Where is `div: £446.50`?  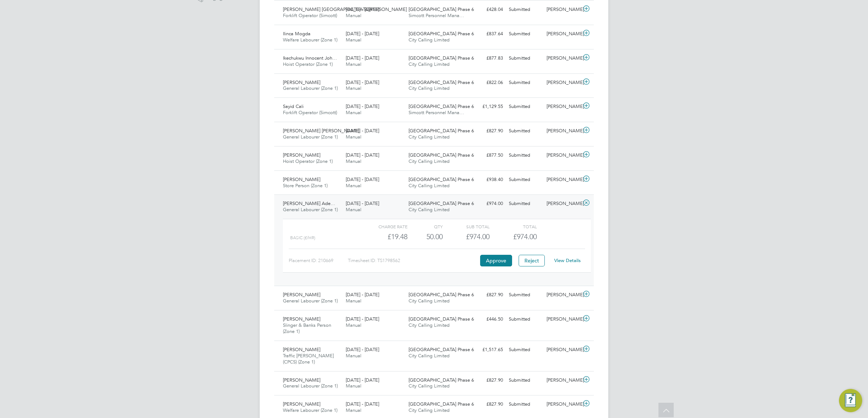
div: £446.50 is located at coordinates (487, 319).